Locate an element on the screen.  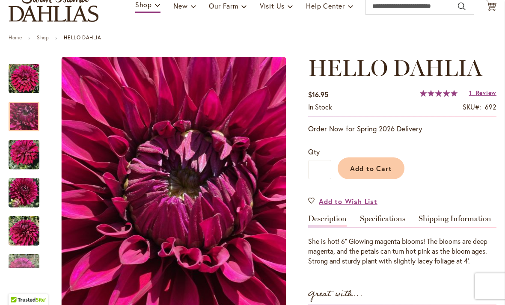
a: Shop is located at coordinates (43, 37).